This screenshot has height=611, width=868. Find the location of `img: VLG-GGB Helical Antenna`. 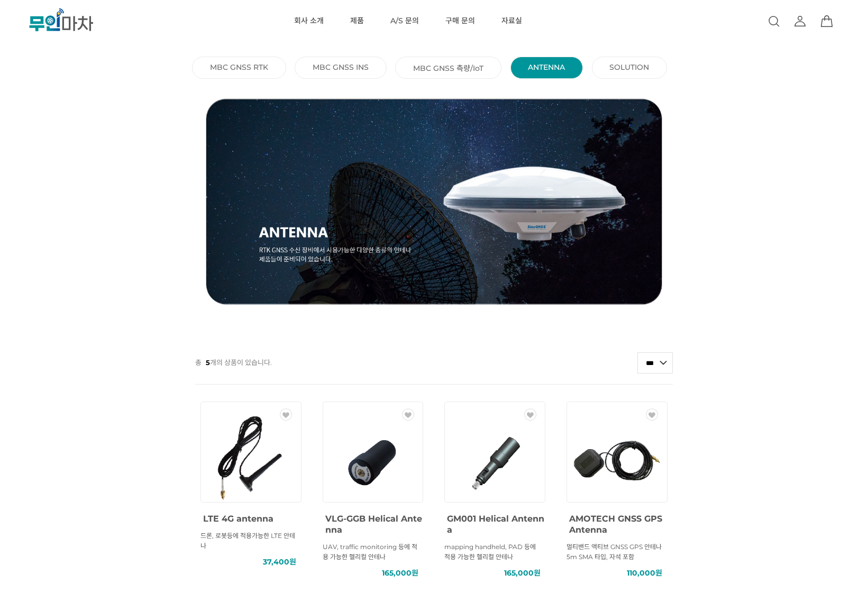

img: VLG-GGB Helical Antenna is located at coordinates (373, 458).